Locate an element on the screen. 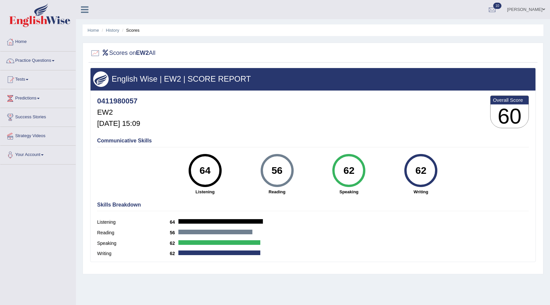 Image resolution: width=550 pixels, height=305 pixels. label: Reading is located at coordinates (133, 233).